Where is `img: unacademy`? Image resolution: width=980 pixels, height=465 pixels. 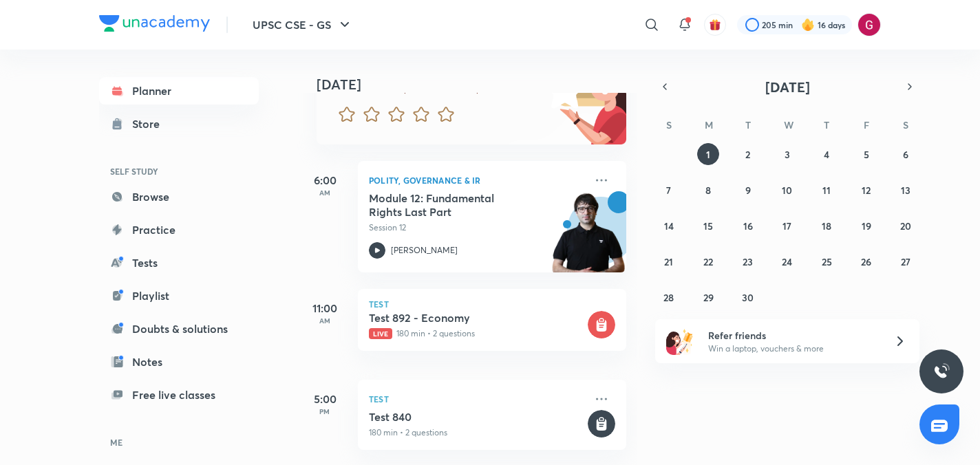
img: unacademy is located at coordinates (589, 239).